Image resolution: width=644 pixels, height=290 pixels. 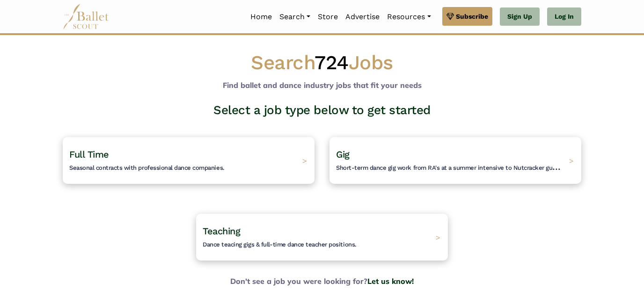 What do you see at coordinates (147, 168) in the screenshot?
I see `span: Seasonal contracts with professional dance companies.` at bounding box center [147, 168].